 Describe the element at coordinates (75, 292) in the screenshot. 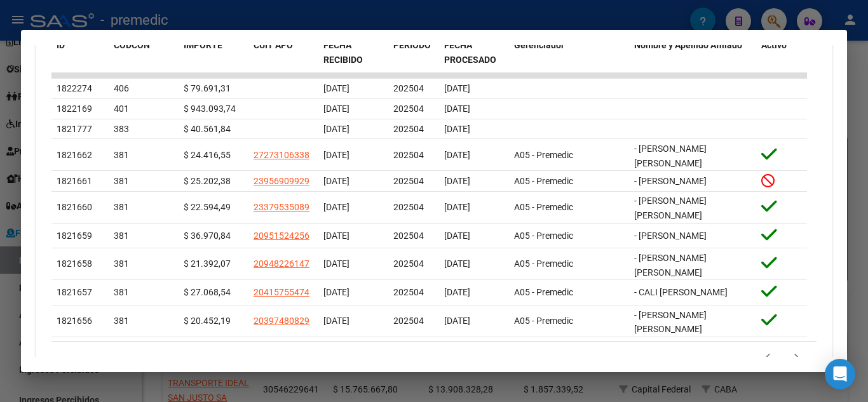

I see `span: 1821657` at that location.